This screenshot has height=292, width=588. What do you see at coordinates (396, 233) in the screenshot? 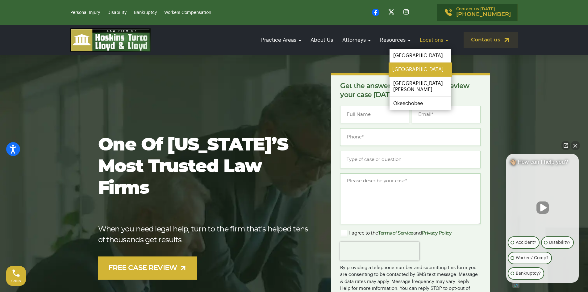
I see `a: Terms of Service` at bounding box center [396, 233].